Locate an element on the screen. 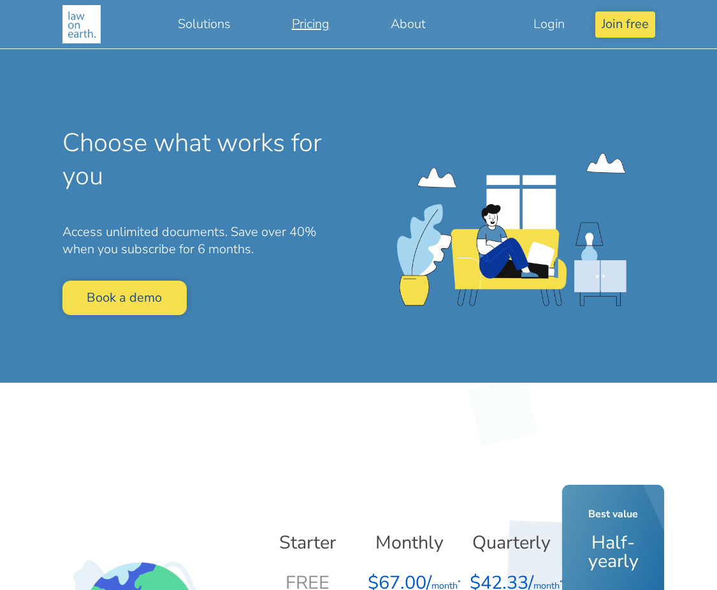 The width and height of the screenshot is (717, 590). p: Access unlimited documents. Save over 40% when you subscribe for 6 months. is located at coordinates (206, 240).